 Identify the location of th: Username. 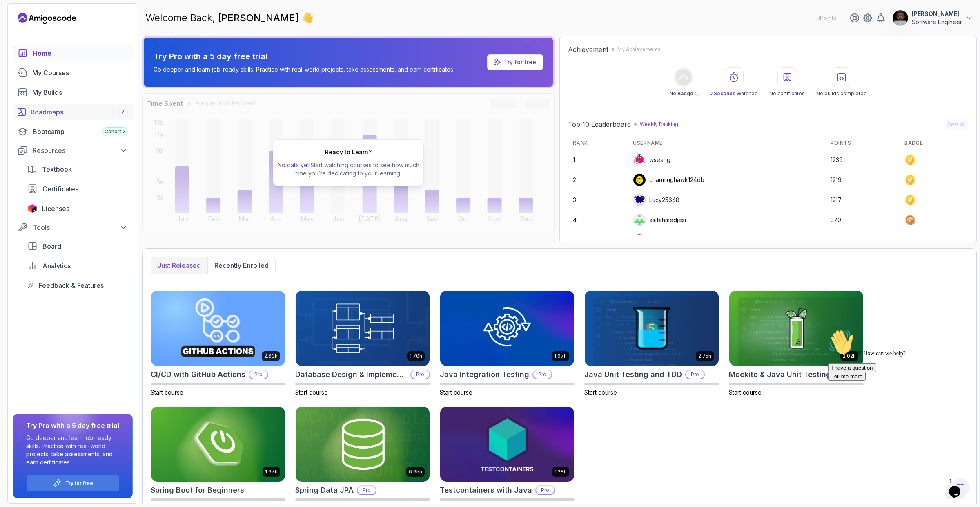
(727, 143).